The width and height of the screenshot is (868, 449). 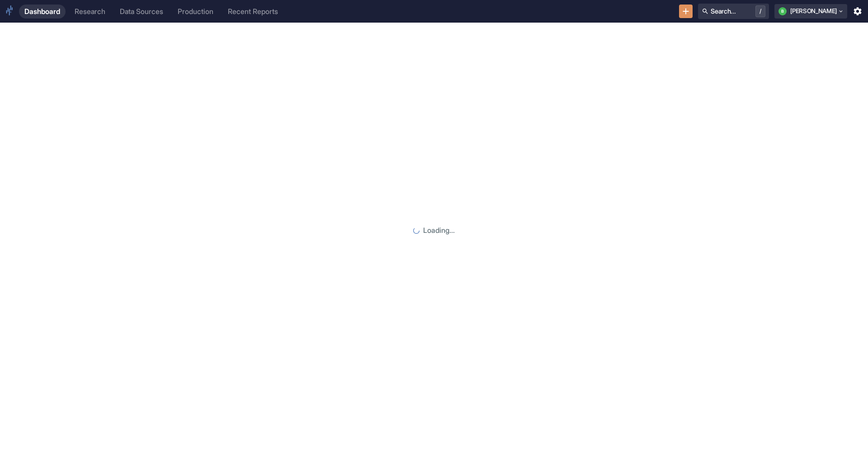 What do you see at coordinates (783, 12) in the screenshot?
I see `div: b` at bounding box center [783, 12].